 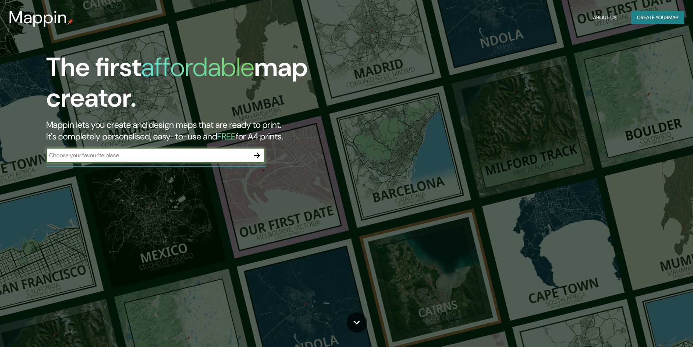 What do you see at coordinates (70, 22) in the screenshot?
I see `img: mappin-pin` at bounding box center [70, 22].